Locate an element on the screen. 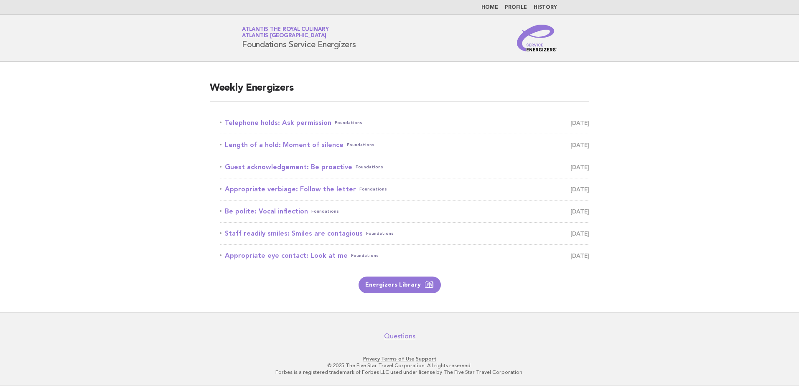  a: Questions is located at coordinates (400, 337).